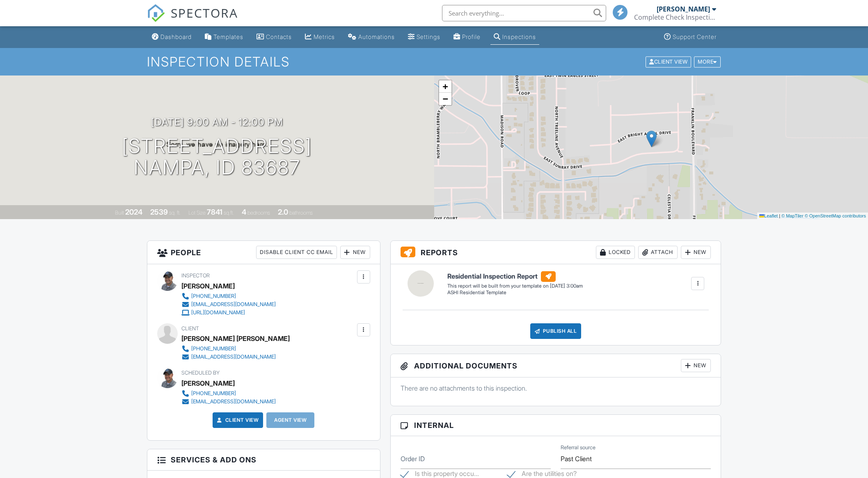  Describe the element at coordinates (134, 212) in the screenshot. I see `div: 2024` at that location.